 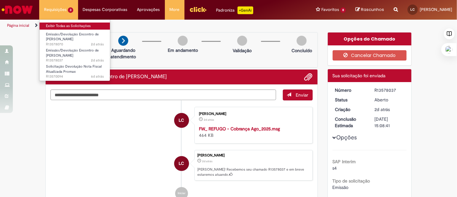 What do you see at coordinates (341, 187) in the screenshot?
I see `span: Emissão` at bounding box center [341, 187].